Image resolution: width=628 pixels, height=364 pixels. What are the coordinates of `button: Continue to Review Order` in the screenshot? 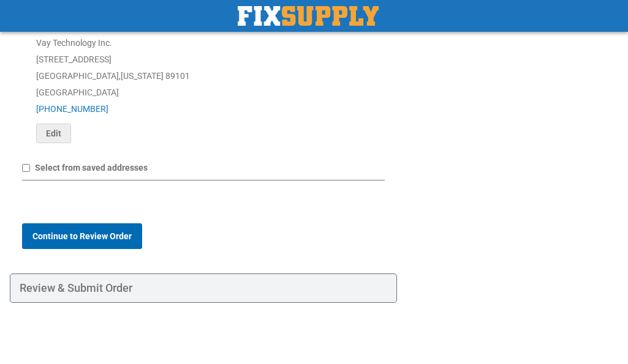 It's located at (82, 237).